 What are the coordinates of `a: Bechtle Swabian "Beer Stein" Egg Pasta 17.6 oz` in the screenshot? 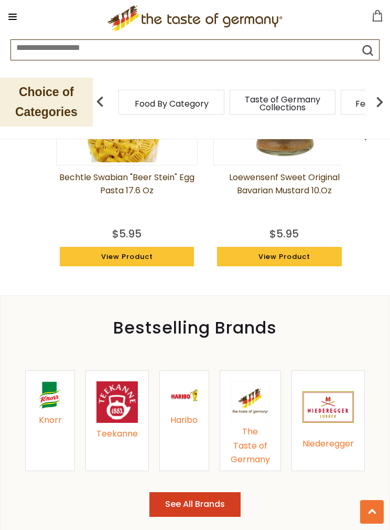 It's located at (127, 197).